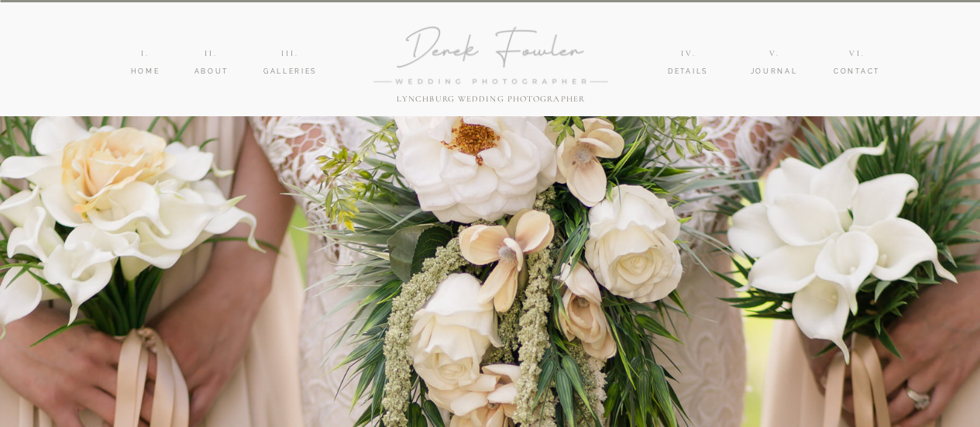 The image size is (980, 427). I want to click on nav: iV., so click(689, 53).